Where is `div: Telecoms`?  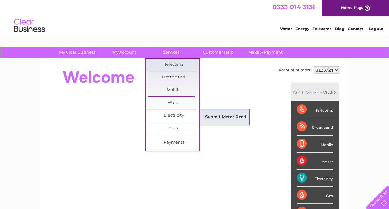
div: Telecoms is located at coordinates (315, 109).